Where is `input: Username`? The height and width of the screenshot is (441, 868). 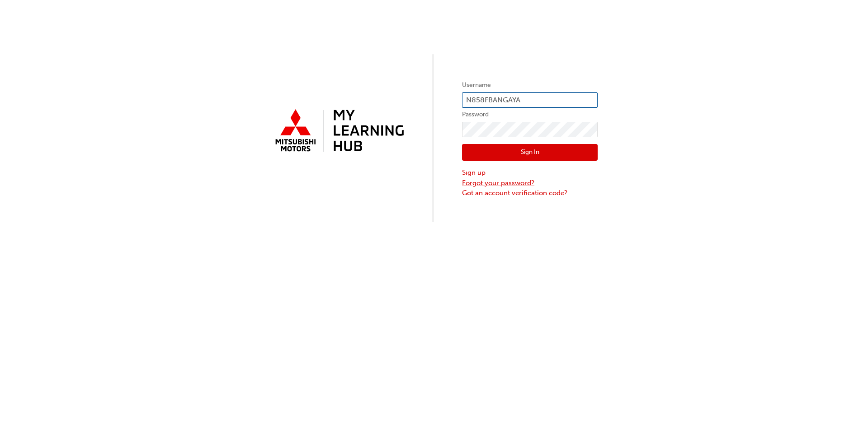 input: Username is located at coordinates (530, 100).